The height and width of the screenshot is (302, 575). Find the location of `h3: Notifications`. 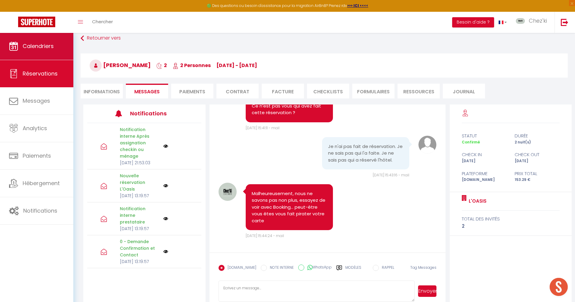

h3: Notifications is located at coordinates (154, 113).